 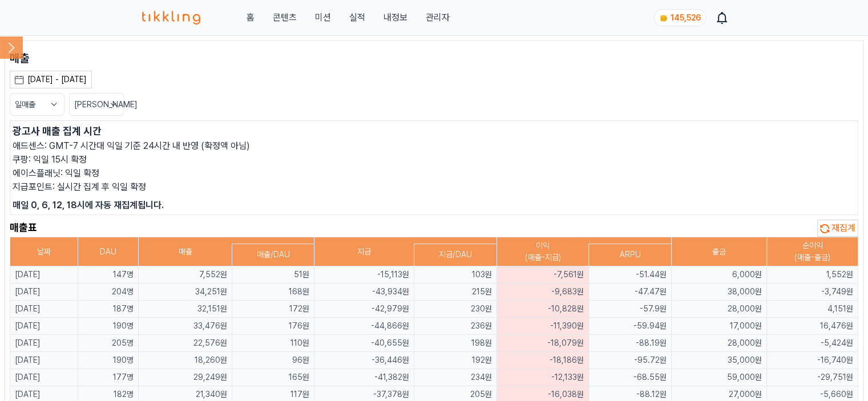 I want to click on td: 1,552원, so click(x=813, y=275).